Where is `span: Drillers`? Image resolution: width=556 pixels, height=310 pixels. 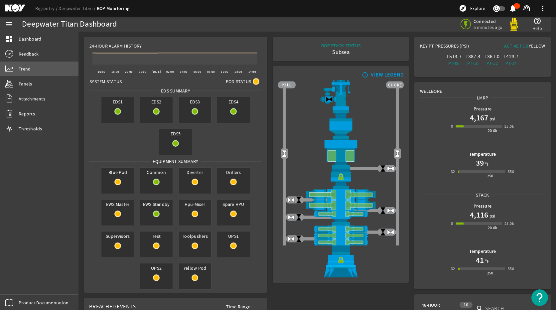
span: Drillers is located at coordinates (233, 172).